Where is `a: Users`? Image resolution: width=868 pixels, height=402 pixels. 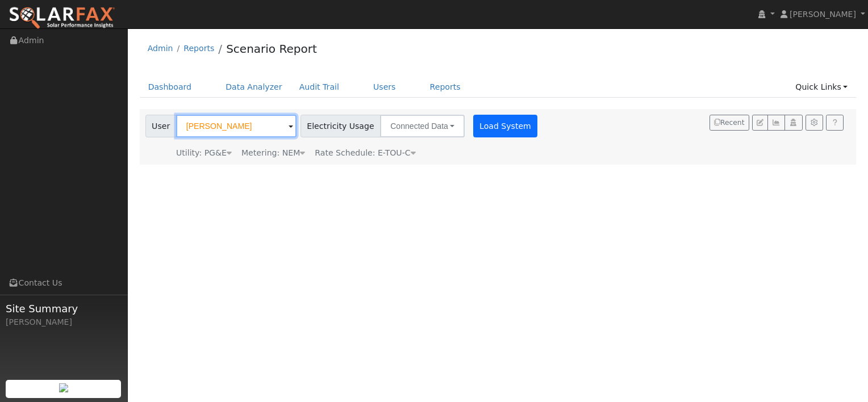
a: Users is located at coordinates (385, 87).